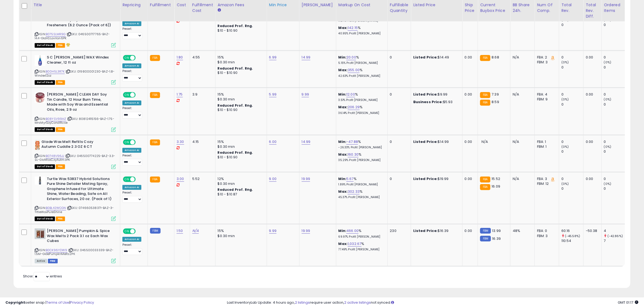 The height and width of the screenshot is (308, 644). Describe the element at coordinates (615, 236) in the screenshot. I see `small: (-42.86%)` at that location.